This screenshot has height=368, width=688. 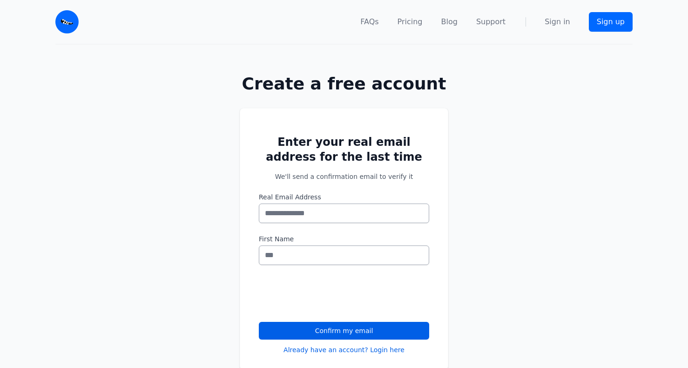 What do you see at coordinates (344, 331) in the screenshot?
I see `button: Confirm my email` at bounding box center [344, 331].